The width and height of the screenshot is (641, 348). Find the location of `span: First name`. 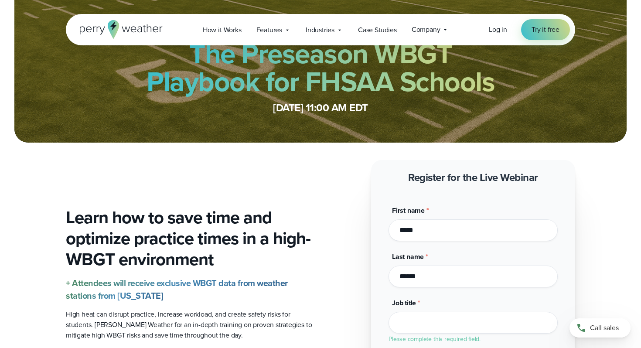

span: First name is located at coordinates (408, 210).